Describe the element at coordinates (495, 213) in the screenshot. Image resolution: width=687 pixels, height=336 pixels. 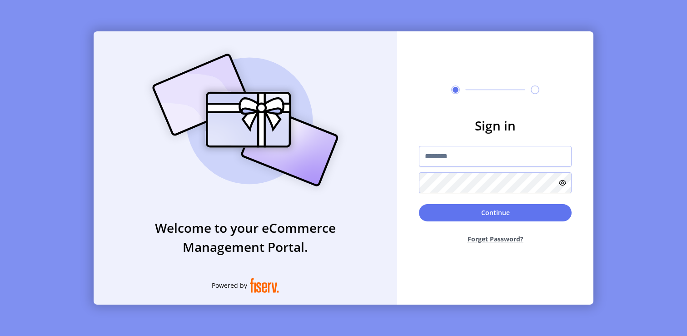
I see `button: Continue` at that location.